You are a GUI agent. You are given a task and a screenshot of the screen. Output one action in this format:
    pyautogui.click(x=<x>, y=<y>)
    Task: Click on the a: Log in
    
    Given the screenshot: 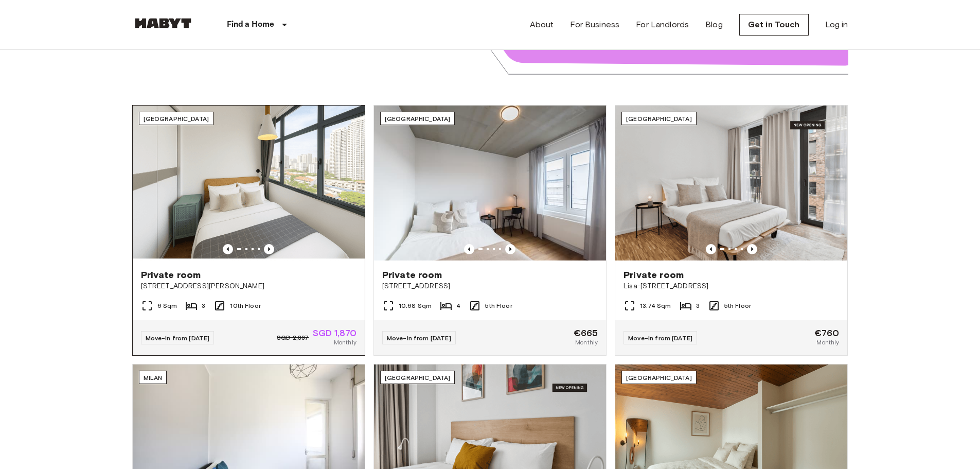 What is the action you would take?
    pyautogui.click(x=837, y=24)
    